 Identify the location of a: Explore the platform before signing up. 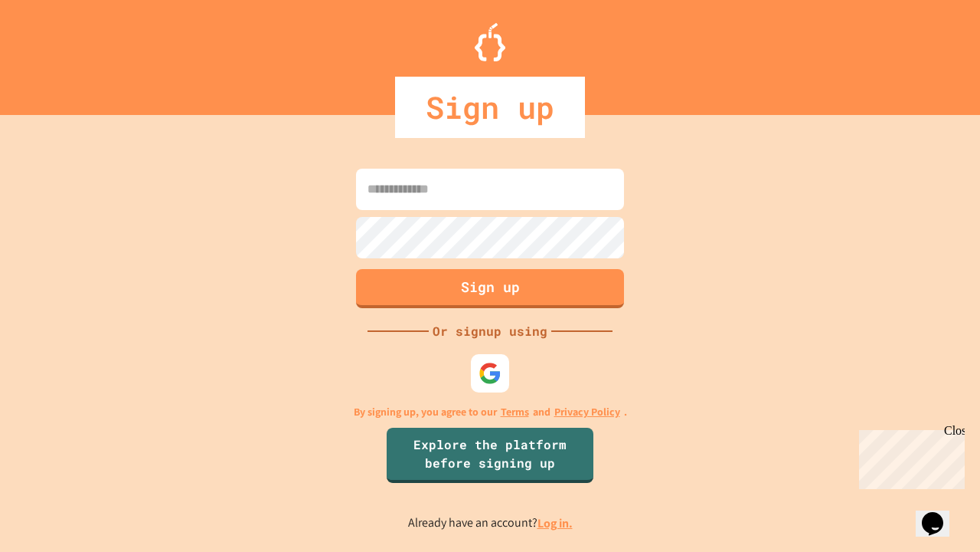
(490, 455).